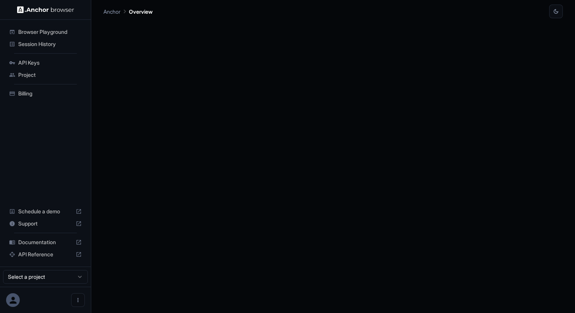 This screenshot has width=575, height=313. What do you see at coordinates (45, 211) in the screenshot?
I see `div: Schedule a demo` at bounding box center [45, 211].